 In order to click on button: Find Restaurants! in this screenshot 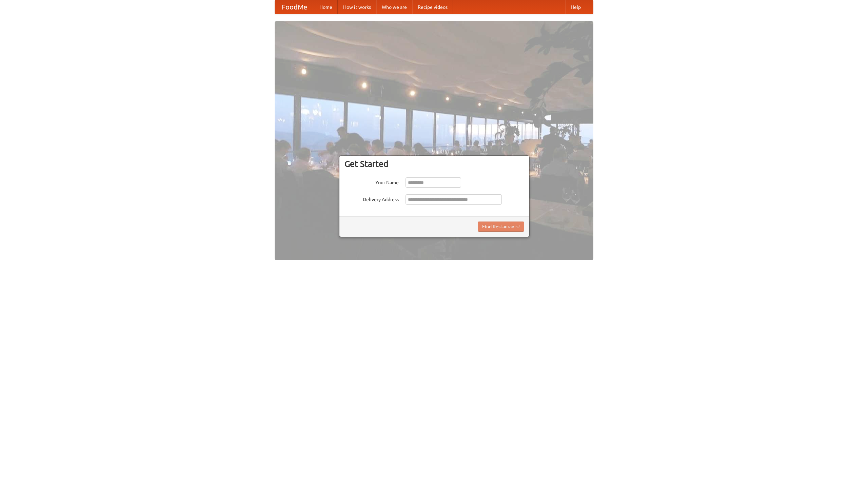, I will do `click(501, 227)`.